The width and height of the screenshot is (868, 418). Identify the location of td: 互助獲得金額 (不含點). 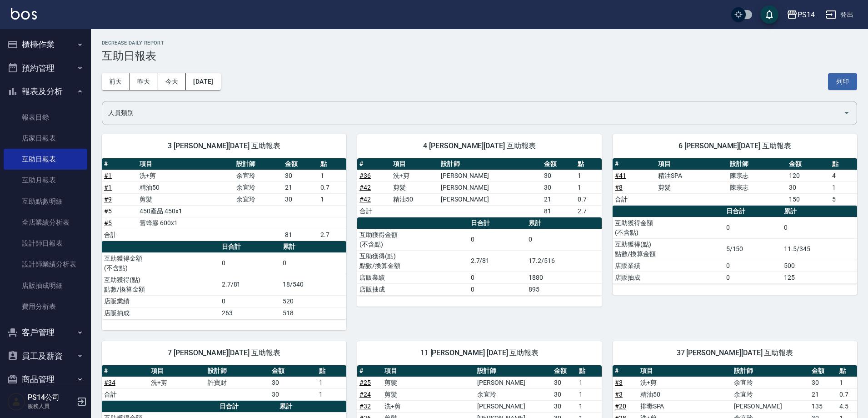
(667, 227).